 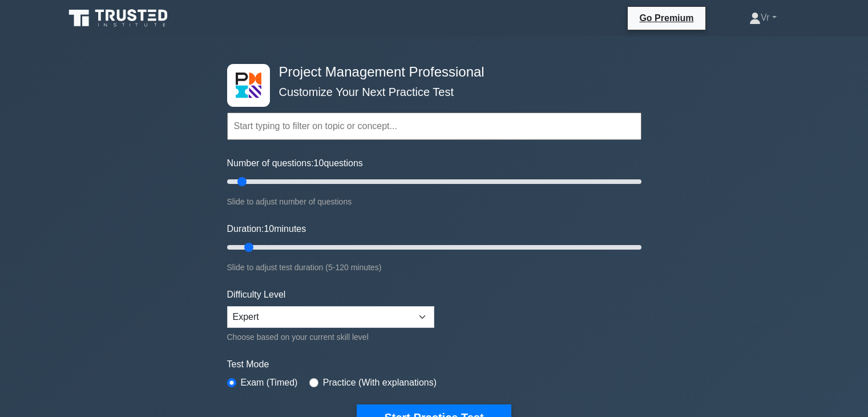 What do you see at coordinates (430, 72) in the screenshot?
I see `h4: Project Management Professional` at bounding box center [430, 72].